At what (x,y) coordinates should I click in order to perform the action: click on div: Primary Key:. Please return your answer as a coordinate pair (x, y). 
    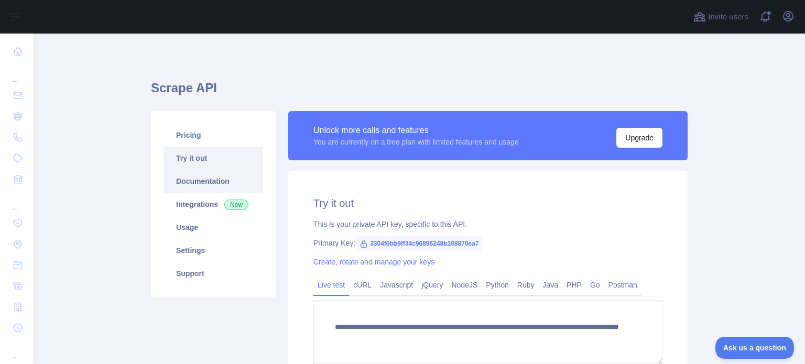
    Looking at the image, I should click on (488, 243).